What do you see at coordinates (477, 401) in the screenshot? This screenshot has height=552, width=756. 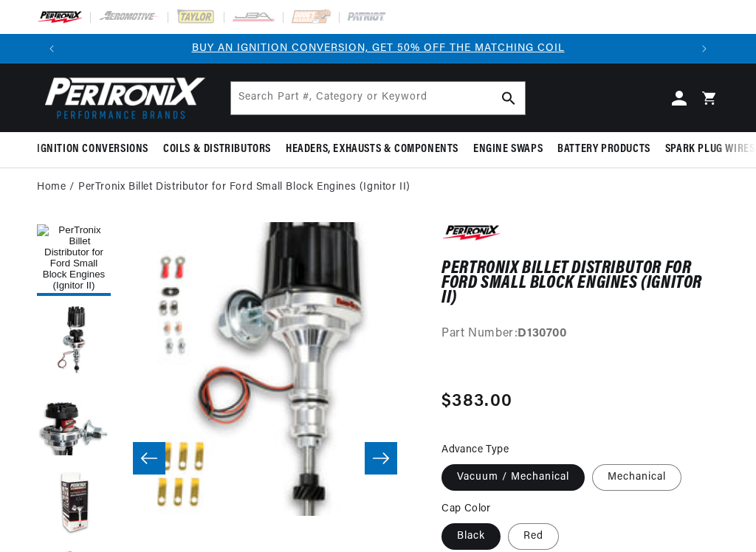 I see `span: $383.00` at bounding box center [477, 401].